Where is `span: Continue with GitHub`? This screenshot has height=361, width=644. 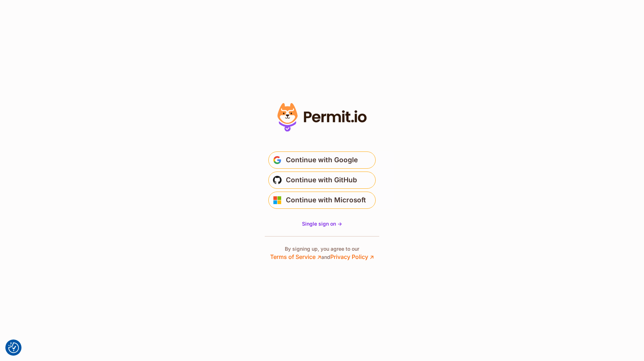 span: Continue with GitHub is located at coordinates (321, 180).